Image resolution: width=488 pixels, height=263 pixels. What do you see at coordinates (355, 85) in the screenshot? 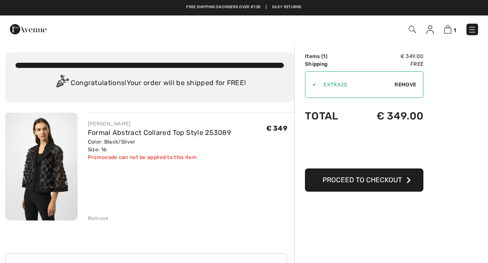
I see `input: Promo code` at bounding box center [355, 85].